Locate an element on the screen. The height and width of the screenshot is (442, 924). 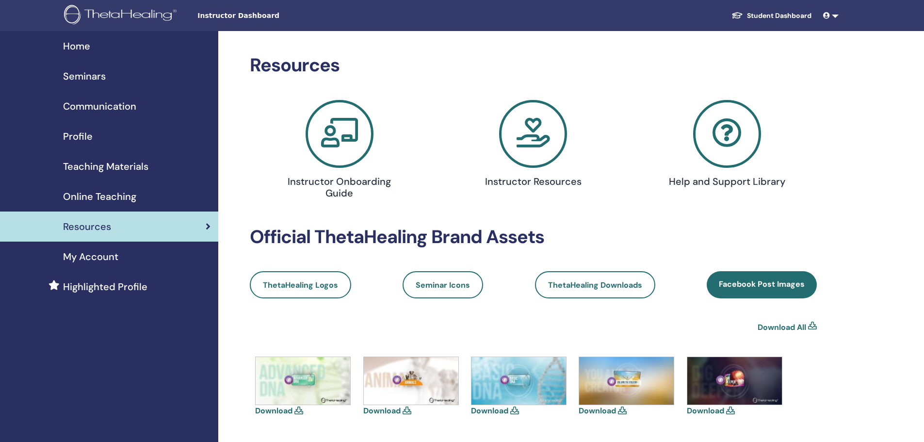
a: ThetaHealing Downloads is located at coordinates (595, 285).